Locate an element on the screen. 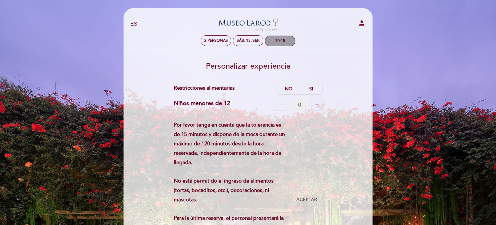  span: Aceptar is located at coordinates (306, 200).